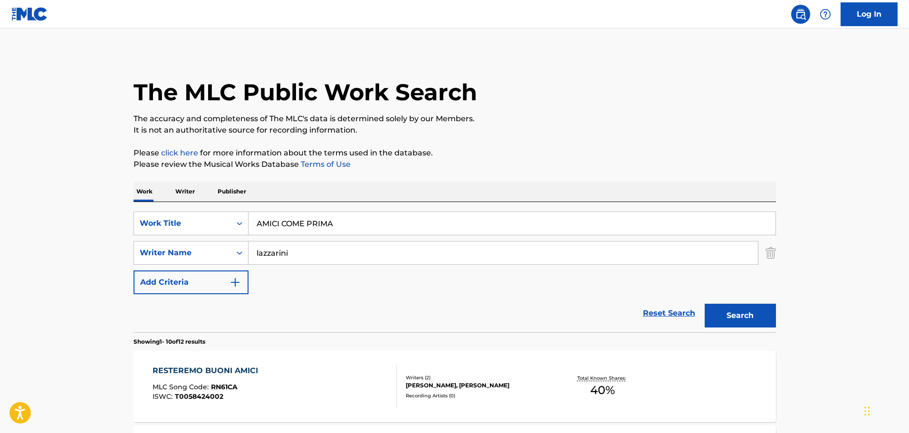  I want to click on div: Help, so click(825, 14).